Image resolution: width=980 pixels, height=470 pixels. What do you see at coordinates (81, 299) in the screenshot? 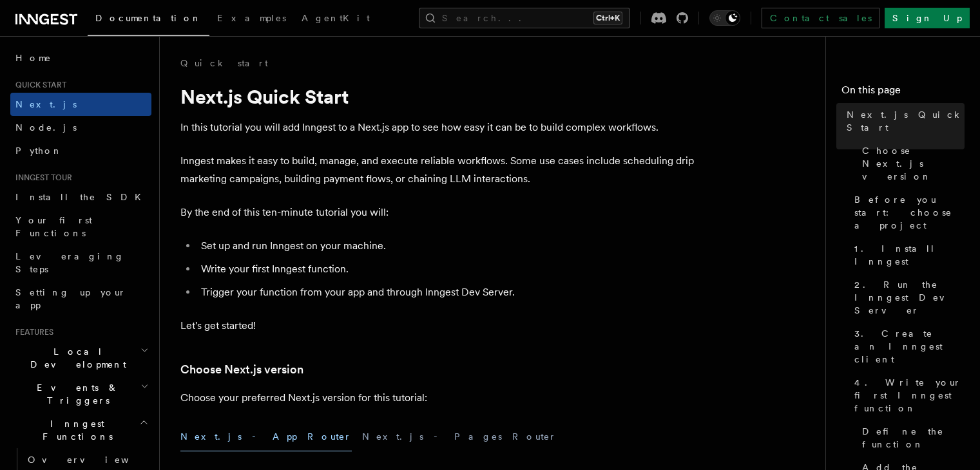
I see `a: Setting up your app` at bounding box center [81, 299].